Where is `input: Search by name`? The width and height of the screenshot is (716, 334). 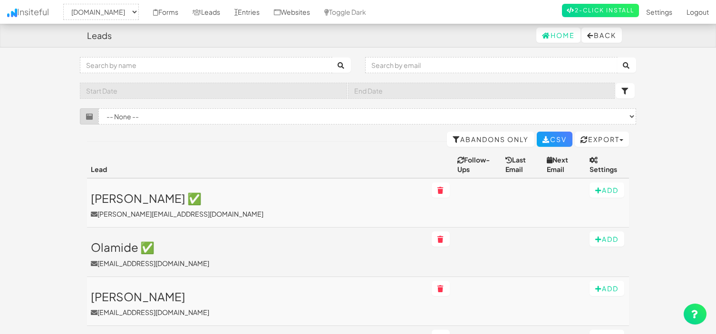 input: Search by name is located at coordinates (206, 65).